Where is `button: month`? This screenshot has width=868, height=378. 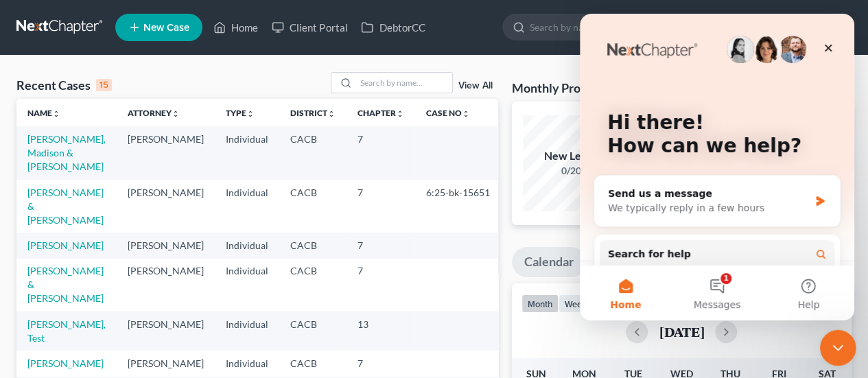
button: month is located at coordinates (540, 303).